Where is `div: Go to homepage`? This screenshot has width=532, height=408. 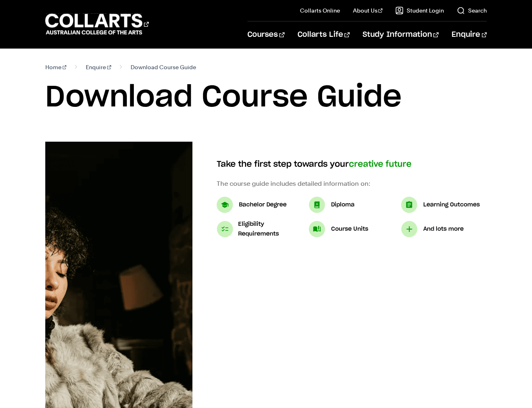 div: Go to homepage is located at coordinates (97, 24).